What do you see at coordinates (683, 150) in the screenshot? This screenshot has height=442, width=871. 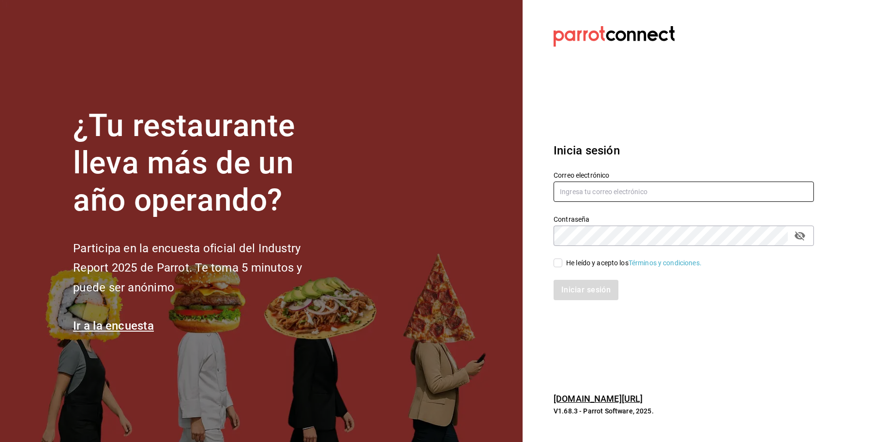 I see `h3: Inicia sesión` at bounding box center [683, 150].